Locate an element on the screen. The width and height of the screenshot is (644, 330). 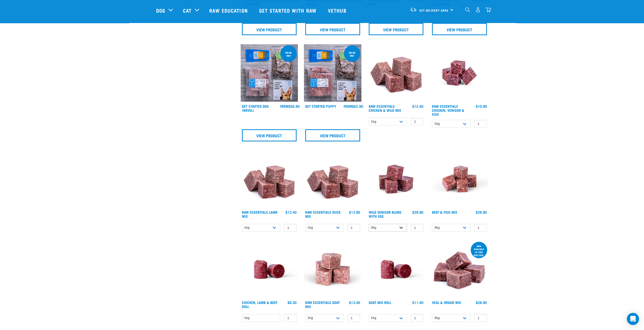
div: $8.30 is located at coordinates (292, 302).